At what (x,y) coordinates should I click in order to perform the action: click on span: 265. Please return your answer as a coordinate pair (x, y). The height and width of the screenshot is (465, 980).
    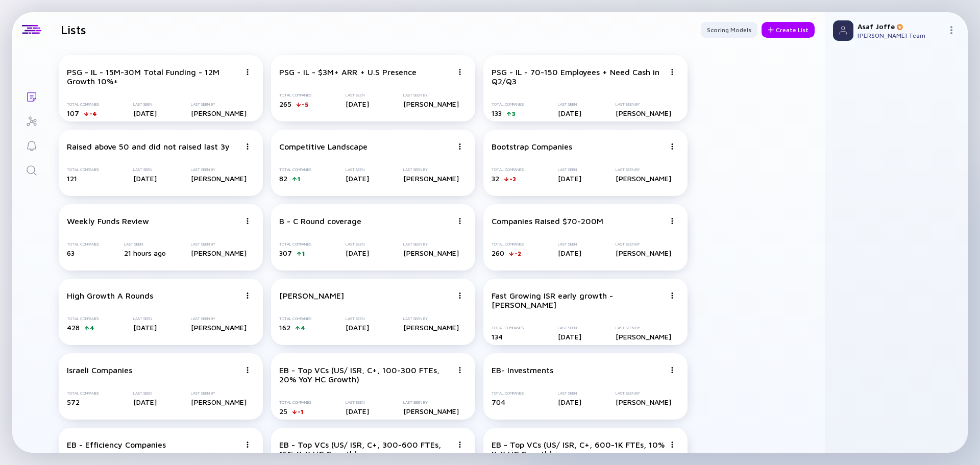
    Looking at the image, I should click on (285, 104).